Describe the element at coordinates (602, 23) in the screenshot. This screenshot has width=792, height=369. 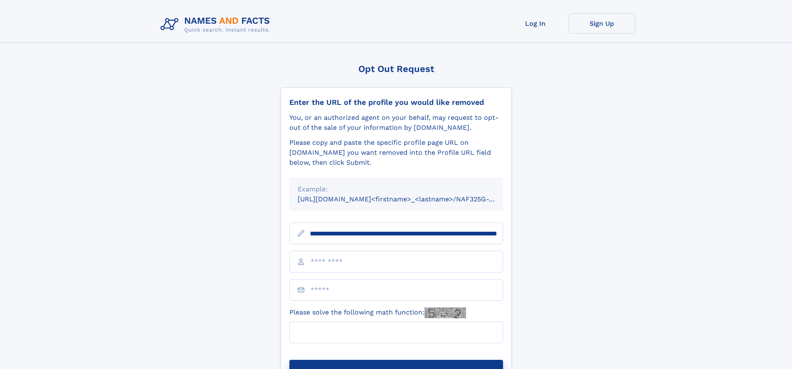
I see `a: Sign Up` at that location.